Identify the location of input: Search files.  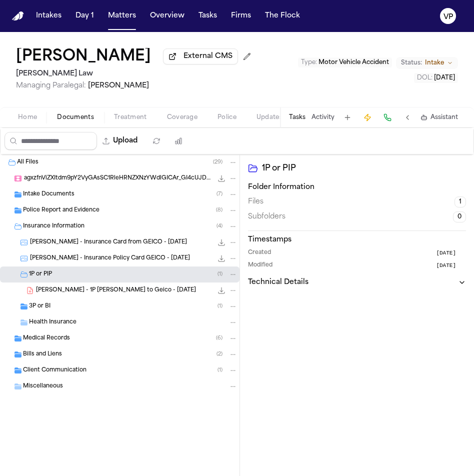
(51, 141).